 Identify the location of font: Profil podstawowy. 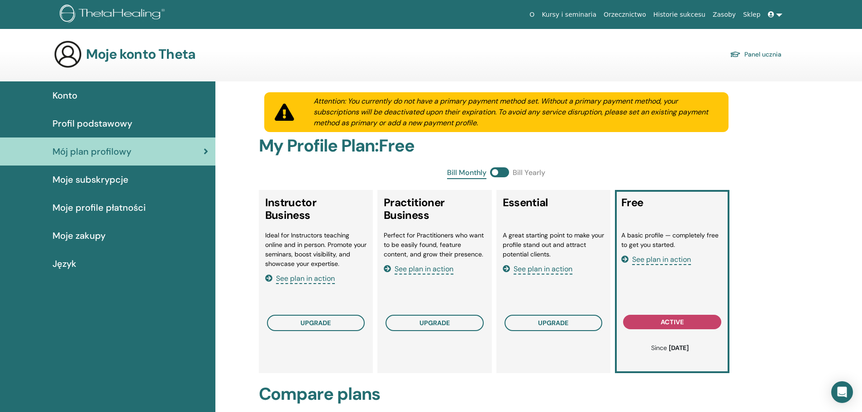
(92, 124).